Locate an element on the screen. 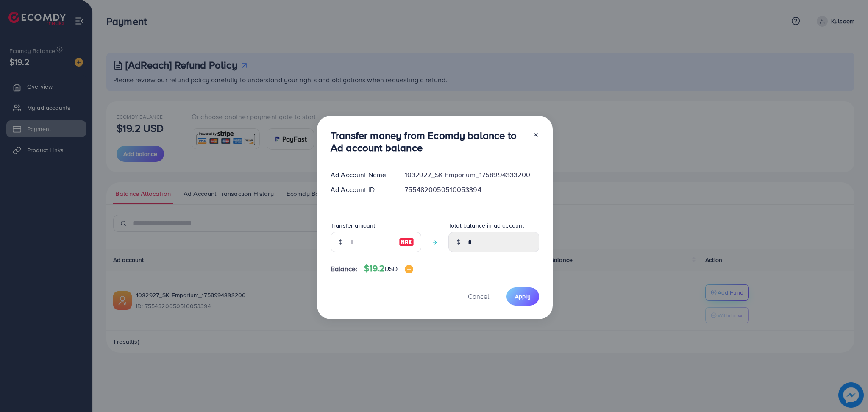 The image size is (868, 412). button: Apply is located at coordinates (523, 296).